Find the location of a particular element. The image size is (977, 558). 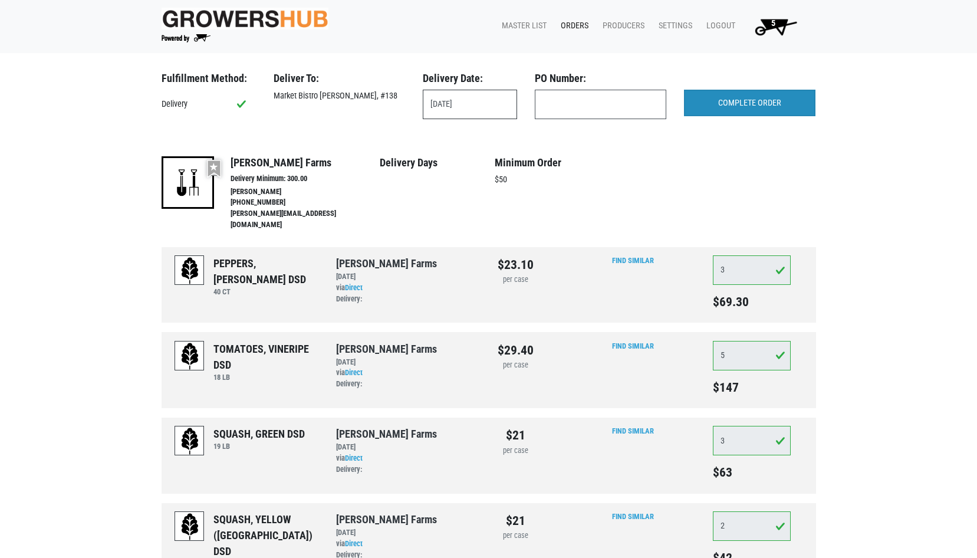

span: 5 is located at coordinates (773, 23).